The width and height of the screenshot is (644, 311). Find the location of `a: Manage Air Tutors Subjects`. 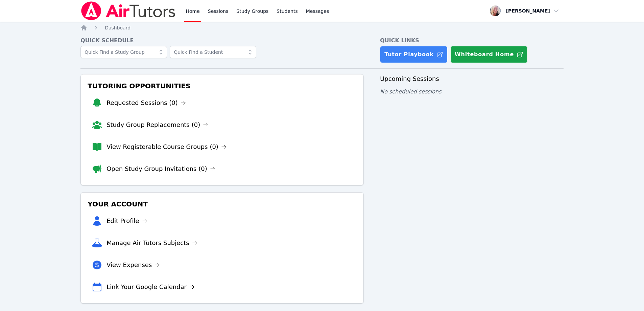

a: Manage Air Tutors Subjects is located at coordinates (152, 243).